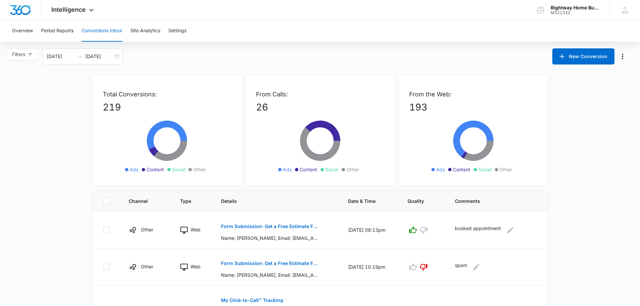 Image resolution: width=640 pixels, height=306 pixels. Describe the element at coordinates (461, 267) in the screenshot. I see `p: spam` at that location.